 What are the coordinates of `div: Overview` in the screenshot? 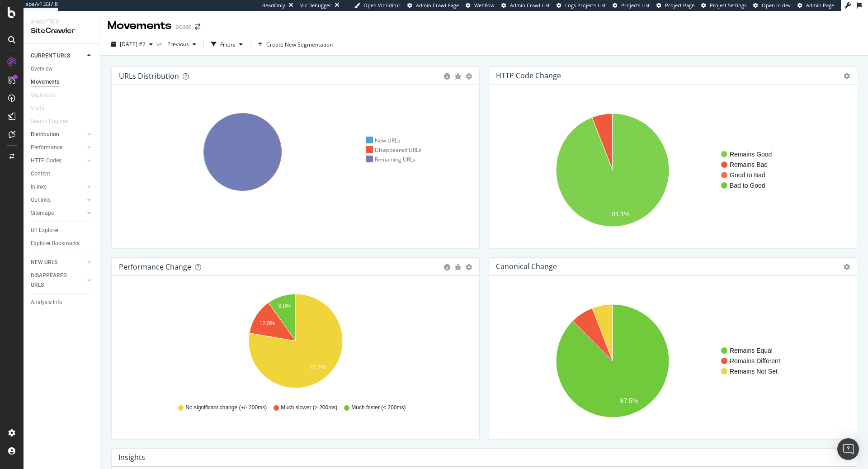 It's located at (42, 68).